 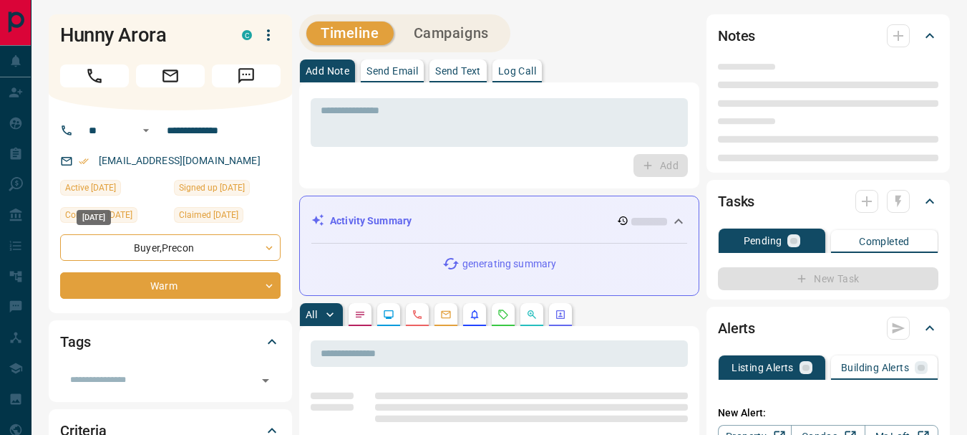 I want to click on p: Send Text, so click(x=458, y=71).